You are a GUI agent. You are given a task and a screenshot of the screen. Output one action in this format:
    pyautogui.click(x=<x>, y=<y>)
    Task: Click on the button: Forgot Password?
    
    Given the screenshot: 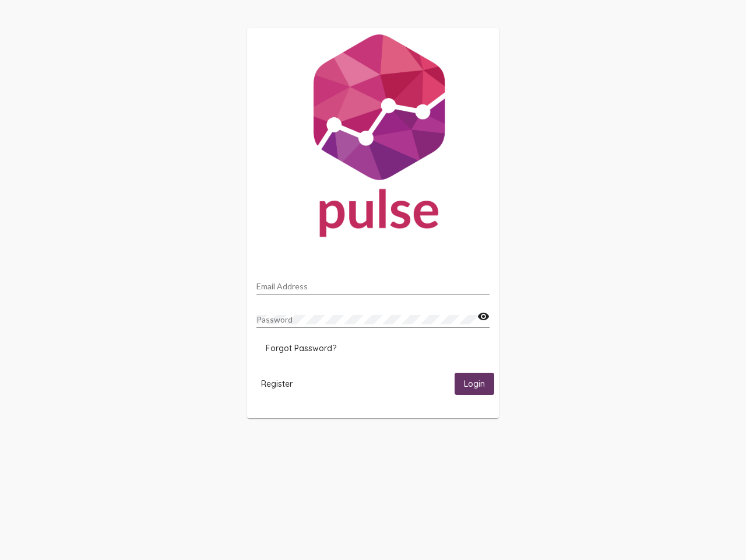 What is the action you would take?
    pyautogui.click(x=301, y=348)
    